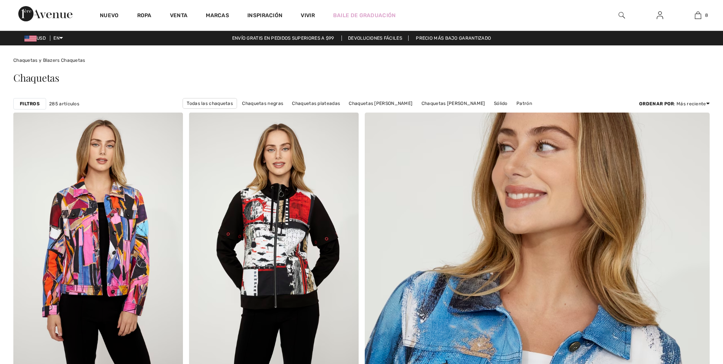 The height and width of the screenshot is (364, 723). Describe the element at coordinates (698, 15) in the screenshot. I see `img: Mi bolsa` at that location.